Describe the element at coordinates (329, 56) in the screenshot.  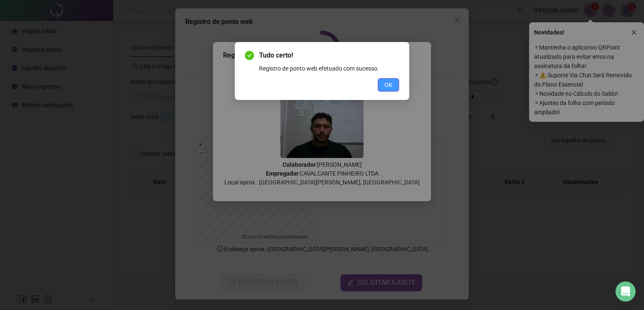
I see `span: Tudo certo!` at that location.